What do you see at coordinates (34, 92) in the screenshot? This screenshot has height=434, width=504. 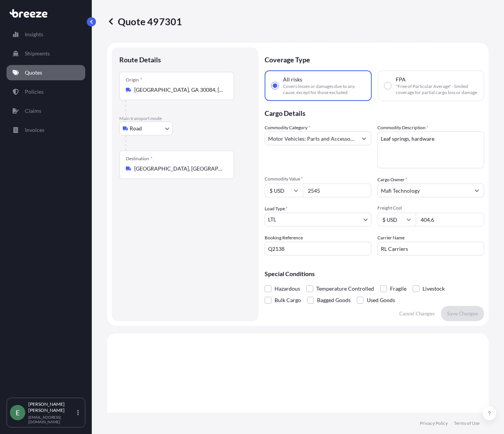 I see `p: Policies` at bounding box center [34, 92].